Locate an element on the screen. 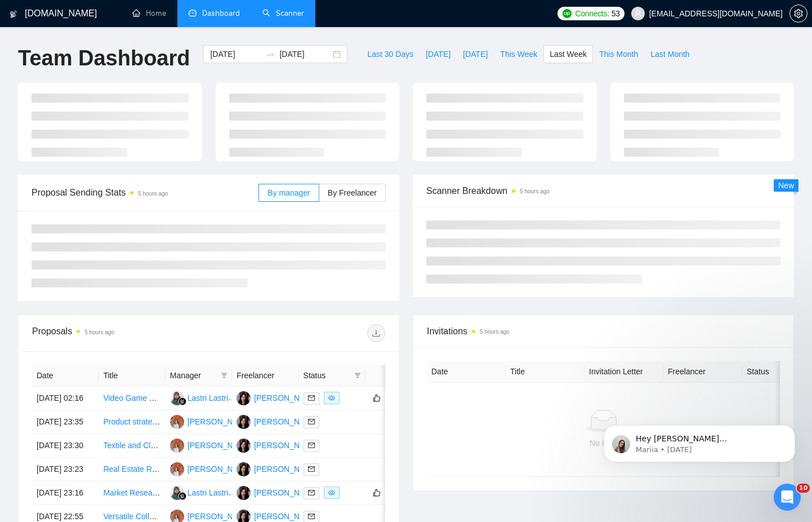 Image resolution: width=812 pixels, height=522 pixels. a: searchScanner is located at coordinates (283, 13).